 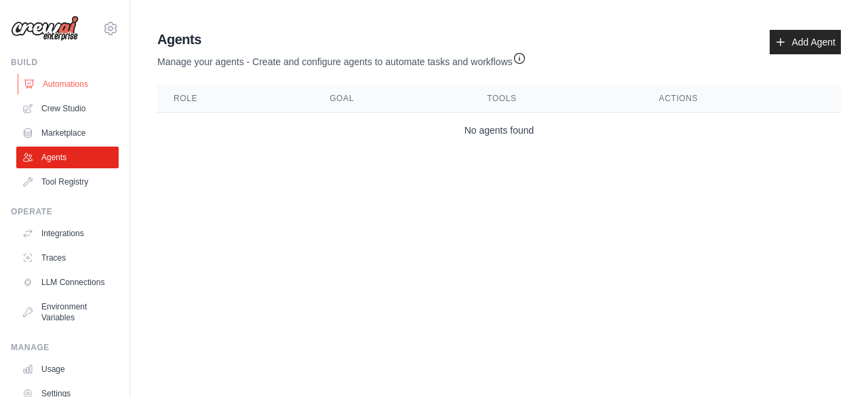 I want to click on img: Logo, so click(x=44, y=29).